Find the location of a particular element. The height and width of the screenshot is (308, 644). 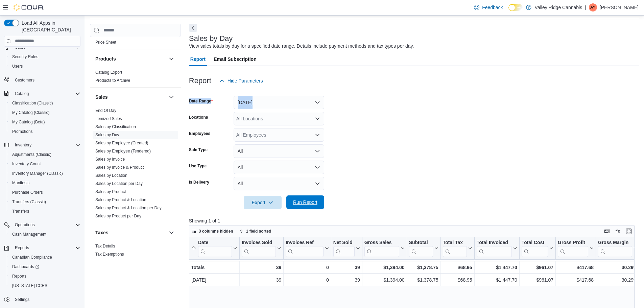

h3: Sales by Day is located at coordinates (211, 39).